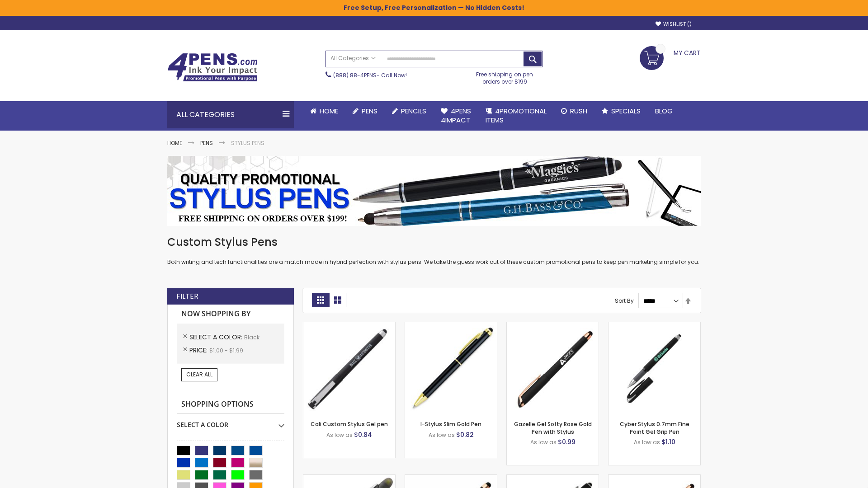  Describe the element at coordinates (369, 111) in the screenshot. I see `span: Pens` at that location.